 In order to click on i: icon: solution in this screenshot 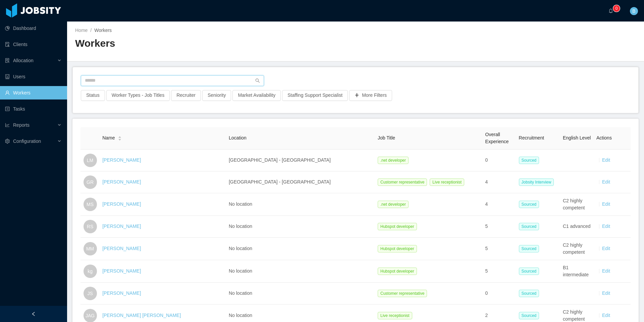, I will do `click(8, 60)`.